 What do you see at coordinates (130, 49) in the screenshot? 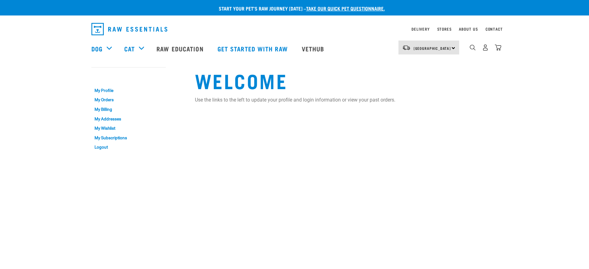
I see `a: Cat` at bounding box center [130, 49].